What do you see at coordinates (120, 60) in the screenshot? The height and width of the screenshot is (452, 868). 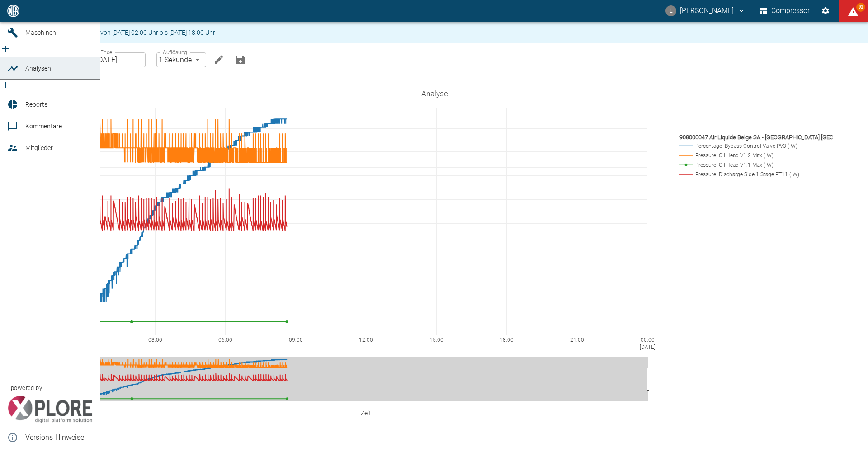 I see `input: DD.MM.YYYY` at bounding box center [120, 60].